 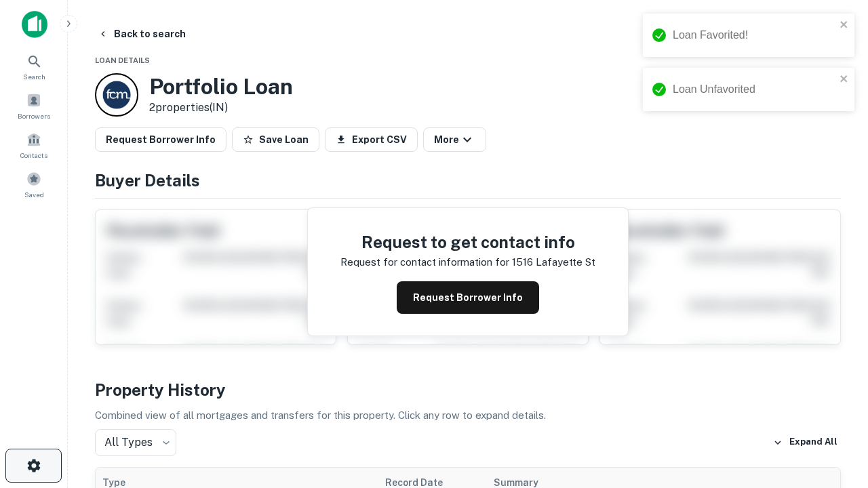 I want to click on p: Request for contact information for, so click(x=424, y=263).